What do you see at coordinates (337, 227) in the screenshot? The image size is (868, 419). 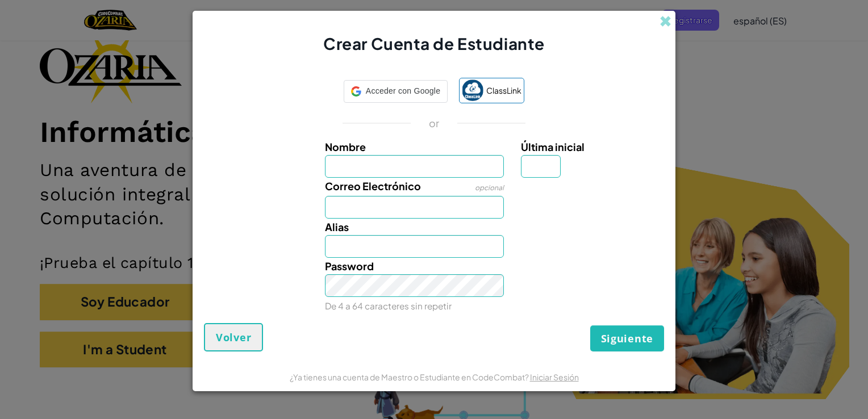 I see `span: Alias` at bounding box center [337, 227].